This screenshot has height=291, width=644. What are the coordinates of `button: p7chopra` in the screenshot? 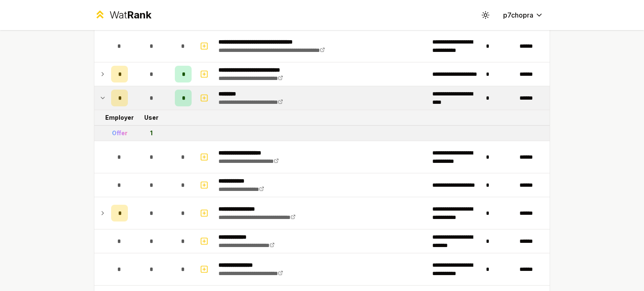 It's located at (523, 15).